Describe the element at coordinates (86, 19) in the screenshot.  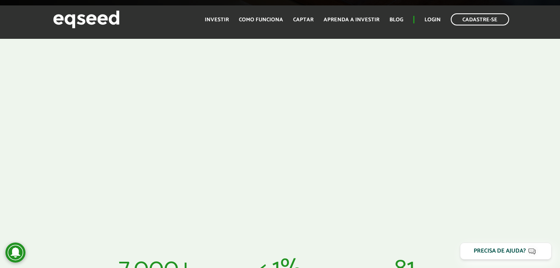
I see `img: EqSeed` at that location.